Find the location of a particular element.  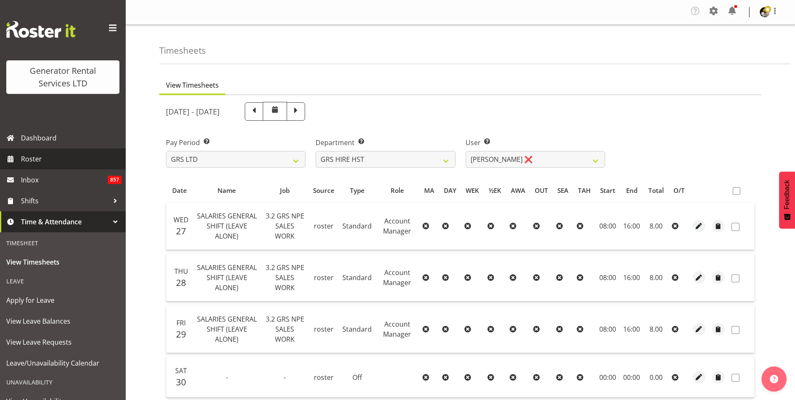

span: Fri is located at coordinates (181, 323).